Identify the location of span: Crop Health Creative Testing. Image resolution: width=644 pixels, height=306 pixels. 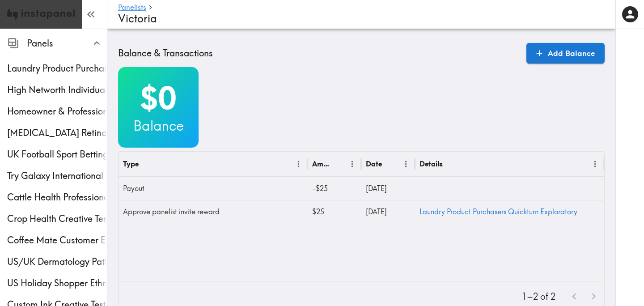
(57, 218).